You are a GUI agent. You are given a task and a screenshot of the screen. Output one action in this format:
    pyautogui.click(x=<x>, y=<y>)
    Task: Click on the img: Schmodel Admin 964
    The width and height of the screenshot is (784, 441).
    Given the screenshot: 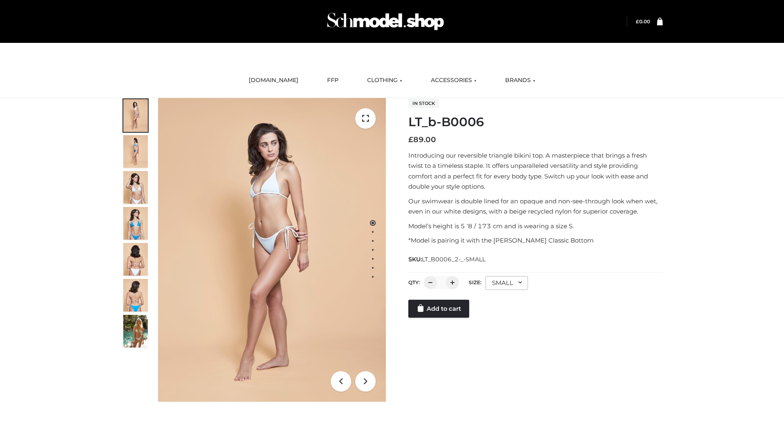 What is the action you would take?
    pyautogui.click(x=386, y=21)
    